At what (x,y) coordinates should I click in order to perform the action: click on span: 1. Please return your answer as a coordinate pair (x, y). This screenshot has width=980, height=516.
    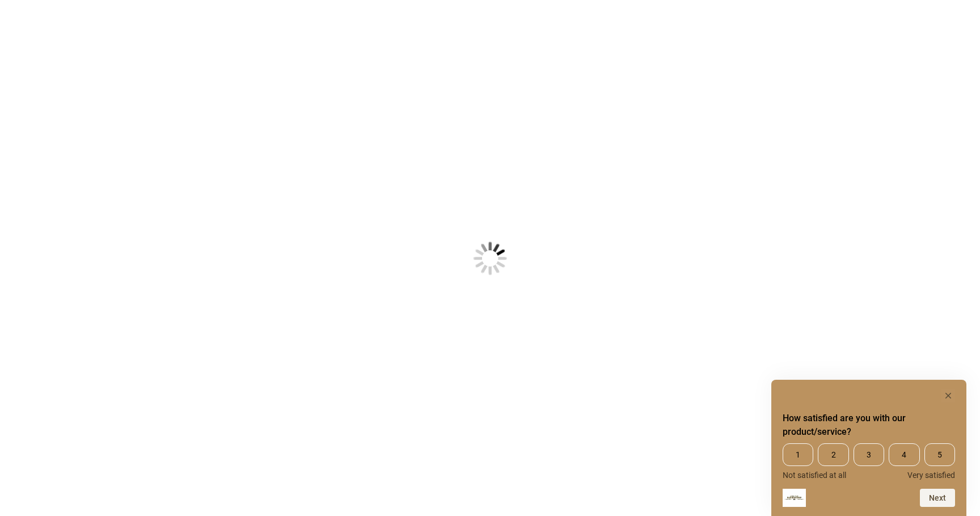
    Looking at the image, I should click on (798, 455).